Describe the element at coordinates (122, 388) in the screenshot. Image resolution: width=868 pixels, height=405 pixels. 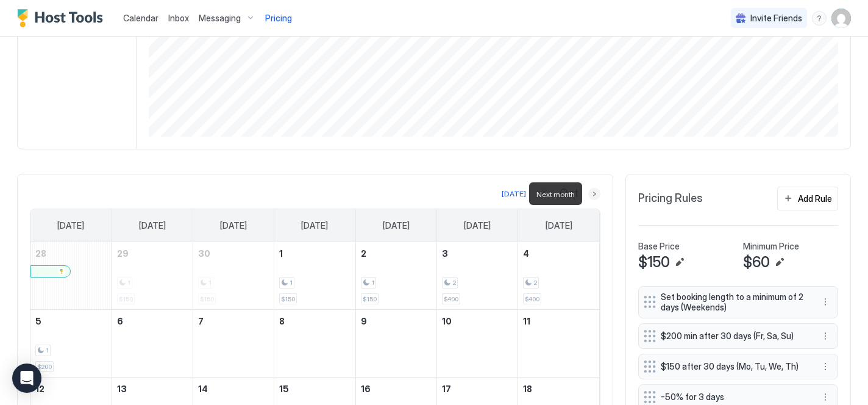
I see `span: 13` at that location.